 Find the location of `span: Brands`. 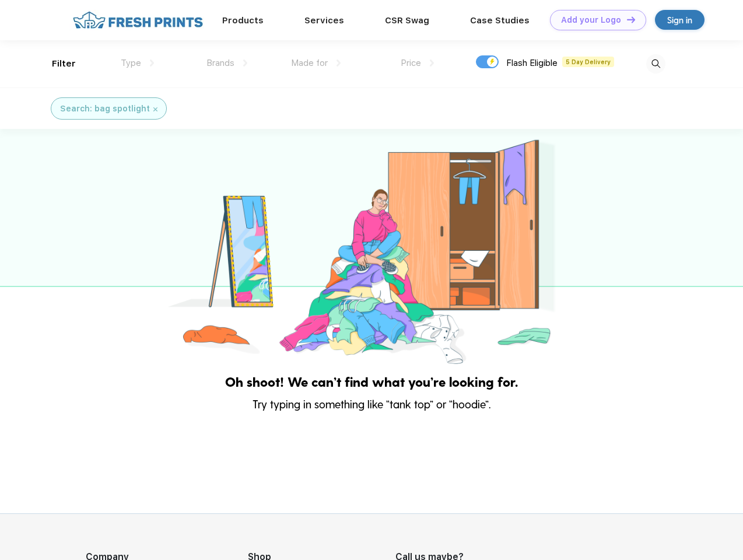

span: Brands is located at coordinates (220, 63).